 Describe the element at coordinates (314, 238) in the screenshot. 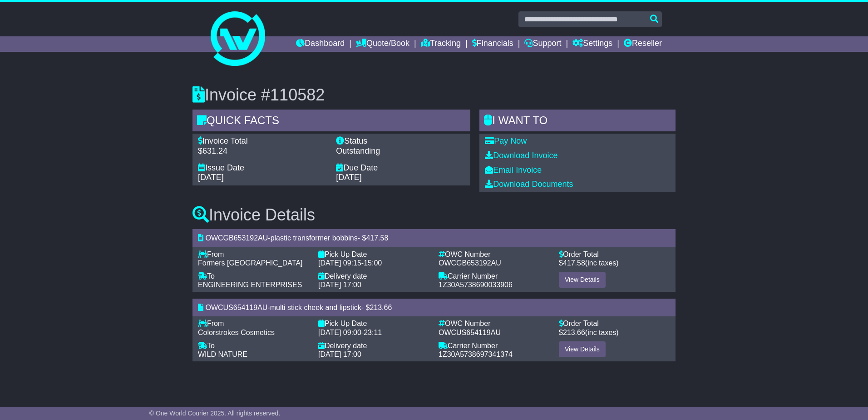

I see `span: plastic transformer bobbins` at that location.